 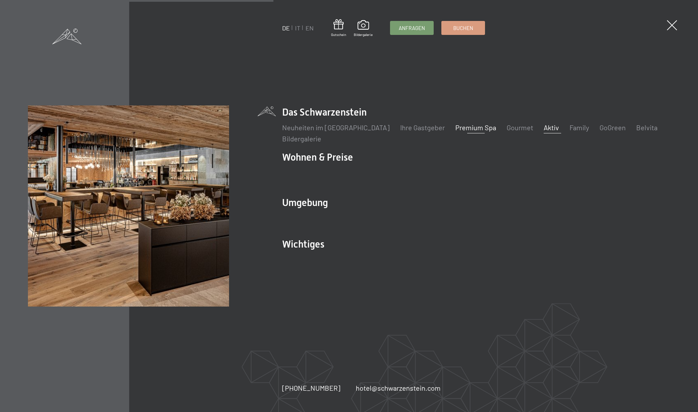 I want to click on span: Buchen, so click(x=463, y=28).